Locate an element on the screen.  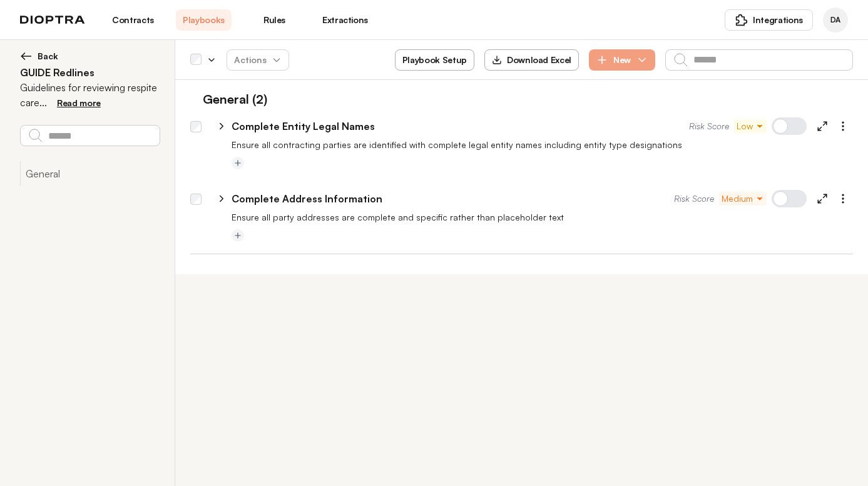
div: Dioptra Agent is located at coordinates (835, 20).